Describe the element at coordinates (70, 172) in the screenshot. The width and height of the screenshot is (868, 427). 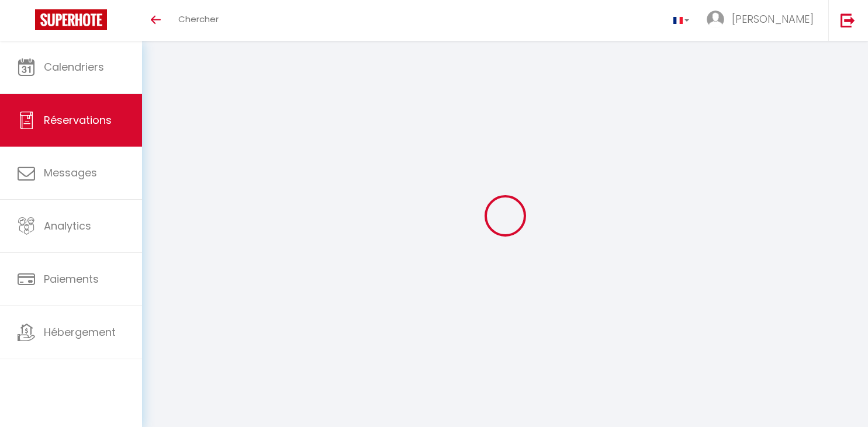
I see `span: Messages` at that location.